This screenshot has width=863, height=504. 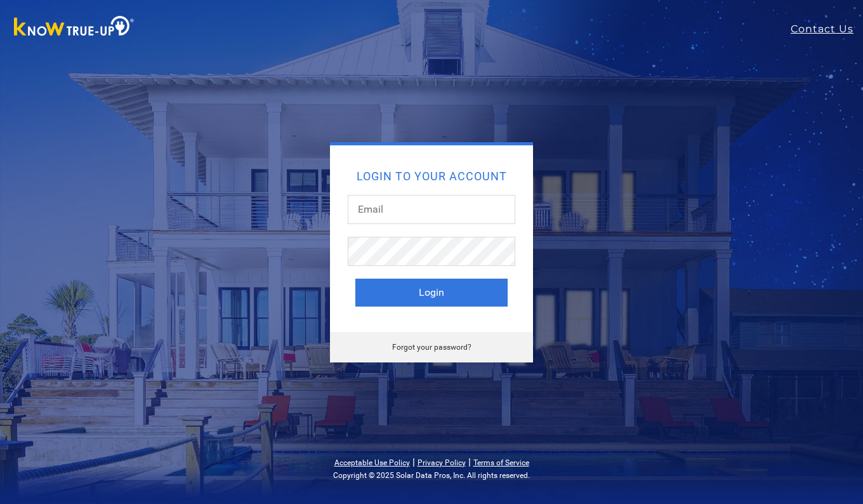 I want to click on a: Contact Us, so click(x=827, y=29).